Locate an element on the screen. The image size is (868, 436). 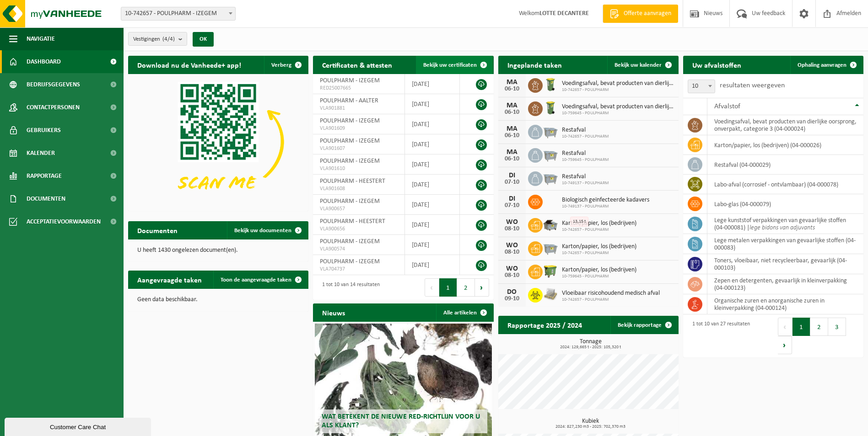
a: Alle artikelen is located at coordinates (465, 313).